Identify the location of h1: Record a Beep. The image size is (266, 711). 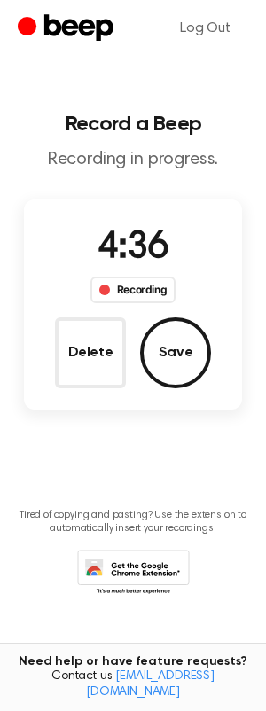
(133, 124).